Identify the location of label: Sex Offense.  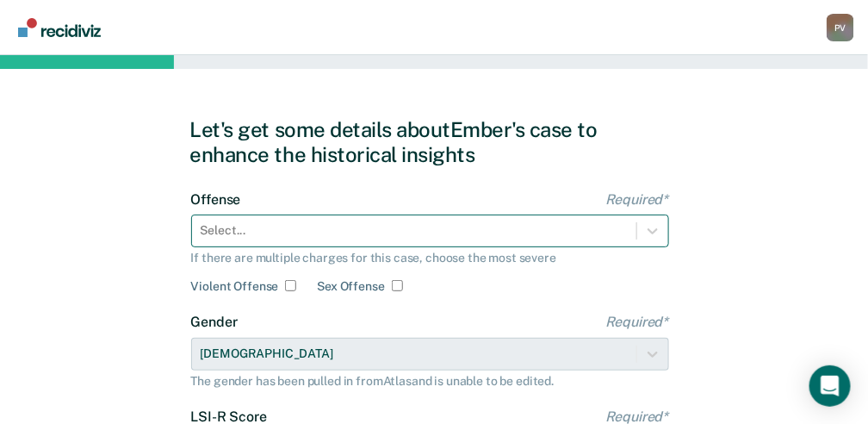
(351, 285).